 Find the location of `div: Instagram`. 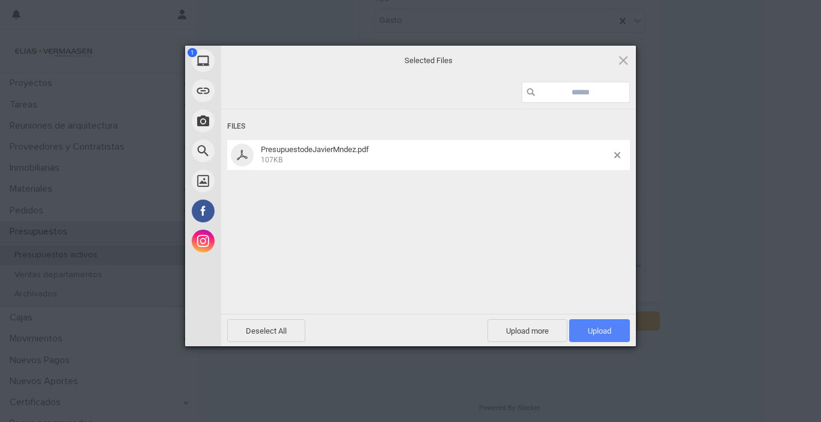

div: Instagram is located at coordinates (257, 241).